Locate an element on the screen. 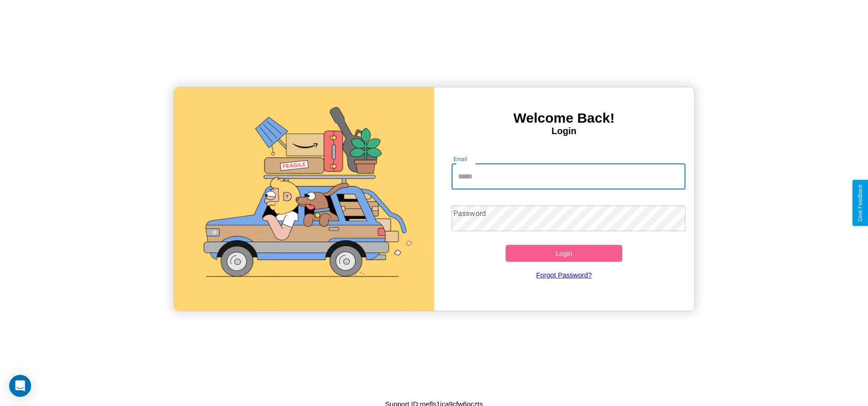 The width and height of the screenshot is (868, 406). img: gif is located at coordinates (304, 199).